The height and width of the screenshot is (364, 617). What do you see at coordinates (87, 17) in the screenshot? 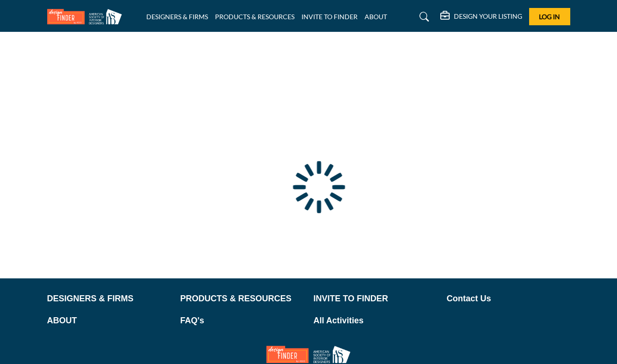
I see `img: Site Logo` at bounding box center [87, 17].